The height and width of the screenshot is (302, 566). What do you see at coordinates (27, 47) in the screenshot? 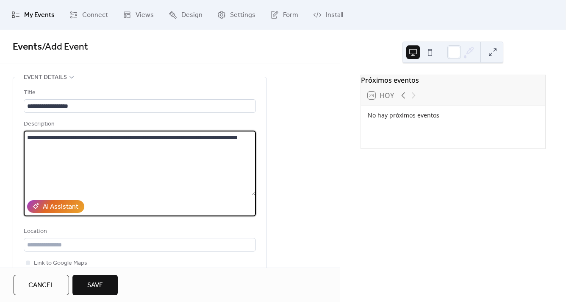
I see `a: Events` at bounding box center [27, 47].